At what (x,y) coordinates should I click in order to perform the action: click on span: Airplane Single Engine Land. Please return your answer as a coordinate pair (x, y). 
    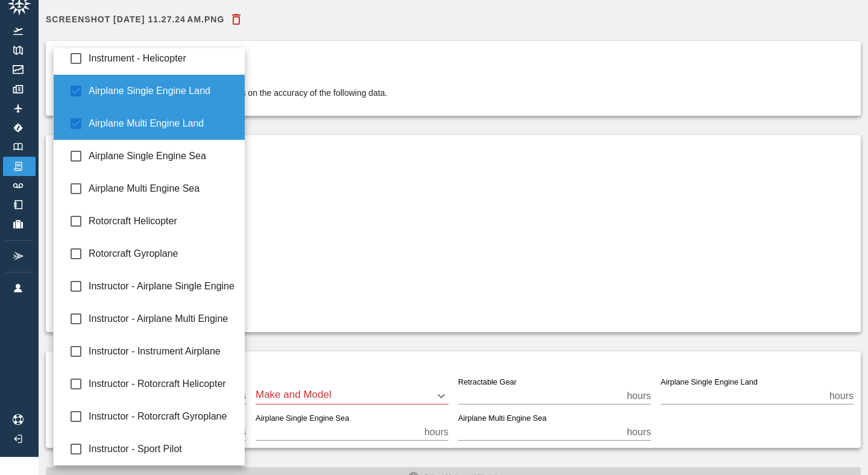
    Looking at the image, I should click on (162, 91).